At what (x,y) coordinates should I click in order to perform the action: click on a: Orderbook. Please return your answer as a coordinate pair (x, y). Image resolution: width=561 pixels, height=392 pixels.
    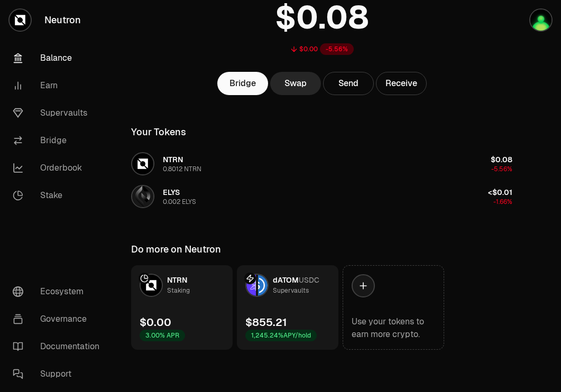
    Looking at the image, I should click on (60, 168).